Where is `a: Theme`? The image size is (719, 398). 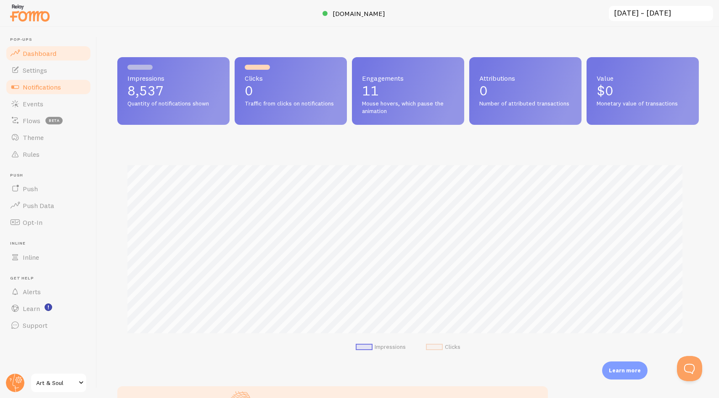 a: Theme is located at coordinates (48, 138).